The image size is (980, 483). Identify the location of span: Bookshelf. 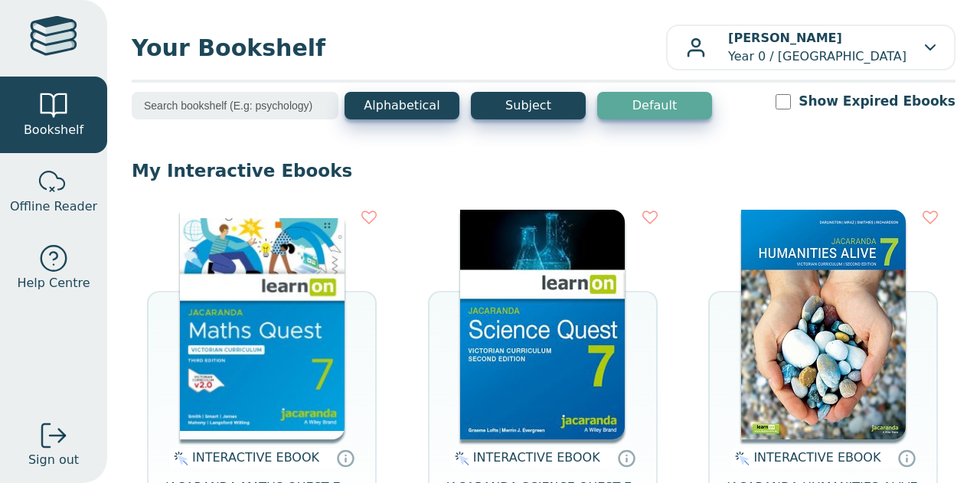
(53, 130).